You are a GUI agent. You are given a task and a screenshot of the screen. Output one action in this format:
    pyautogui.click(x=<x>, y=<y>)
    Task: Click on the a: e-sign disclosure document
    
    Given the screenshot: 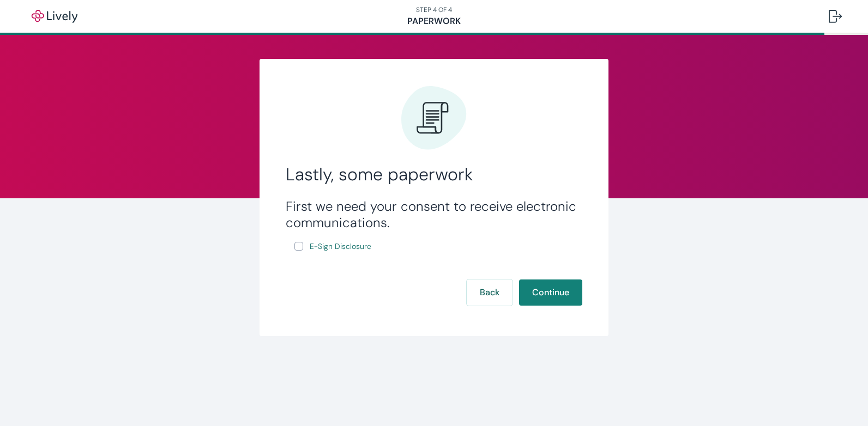 What is the action you would take?
    pyautogui.click(x=340, y=246)
    